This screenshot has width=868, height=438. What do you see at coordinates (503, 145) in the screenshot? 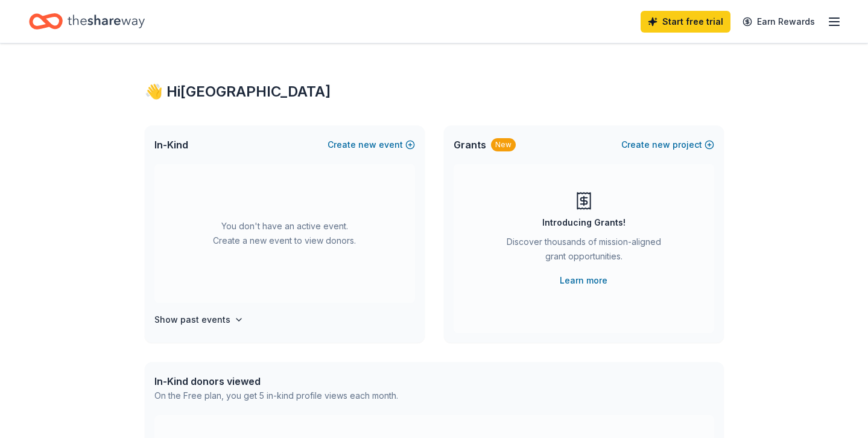
I see `div: New` at bounding box center [503, 145].